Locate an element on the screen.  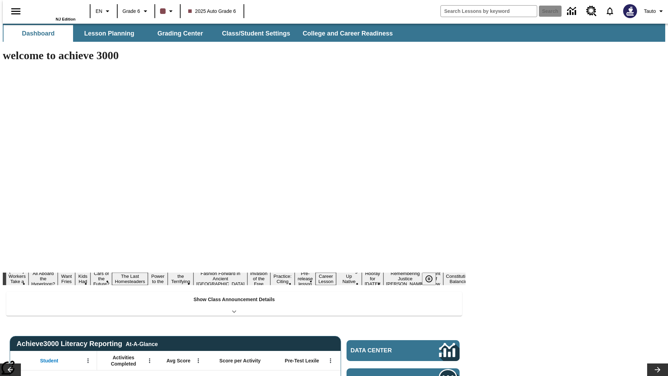
button: Lesson carousel, Next is located at coordinates (657, 369).